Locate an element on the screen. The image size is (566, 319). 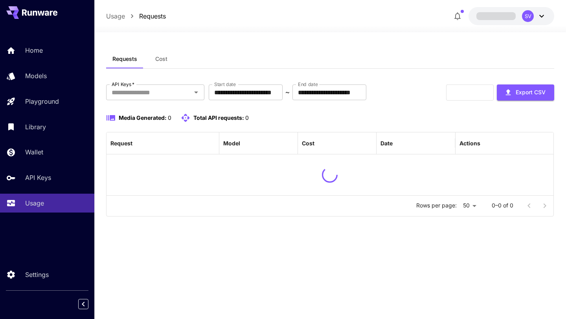
label: Start date is located at coordinates (225, 84).